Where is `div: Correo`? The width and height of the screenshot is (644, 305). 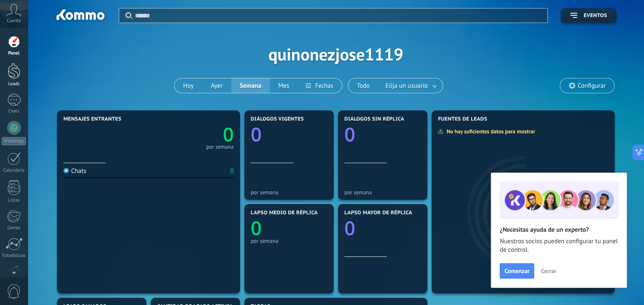 div: Correo is located at coordinates (14, 228).